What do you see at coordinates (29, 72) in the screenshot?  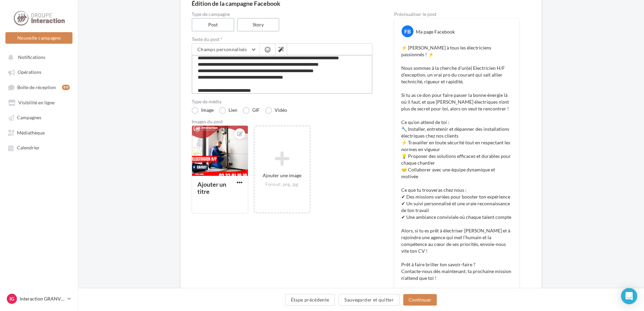 I see `span: Opérations` at bounding box center [29, 72].